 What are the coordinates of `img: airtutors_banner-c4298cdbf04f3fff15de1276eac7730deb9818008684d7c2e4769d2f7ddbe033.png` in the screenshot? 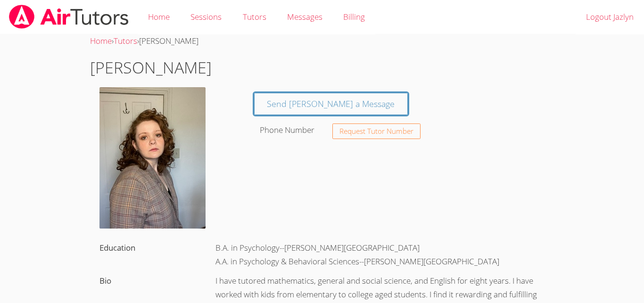 It's located at (69, 17).